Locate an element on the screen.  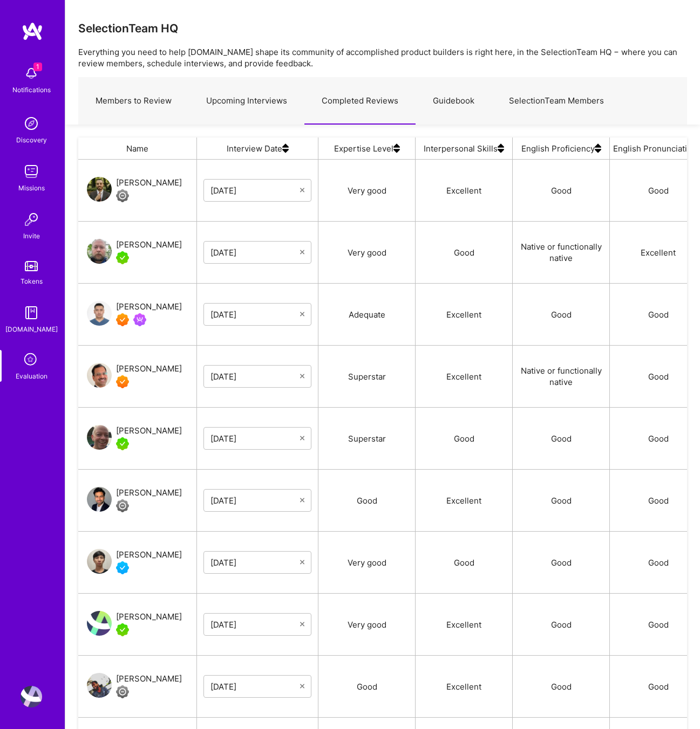
div: Expertise Level is located at coordinates (367, 148).